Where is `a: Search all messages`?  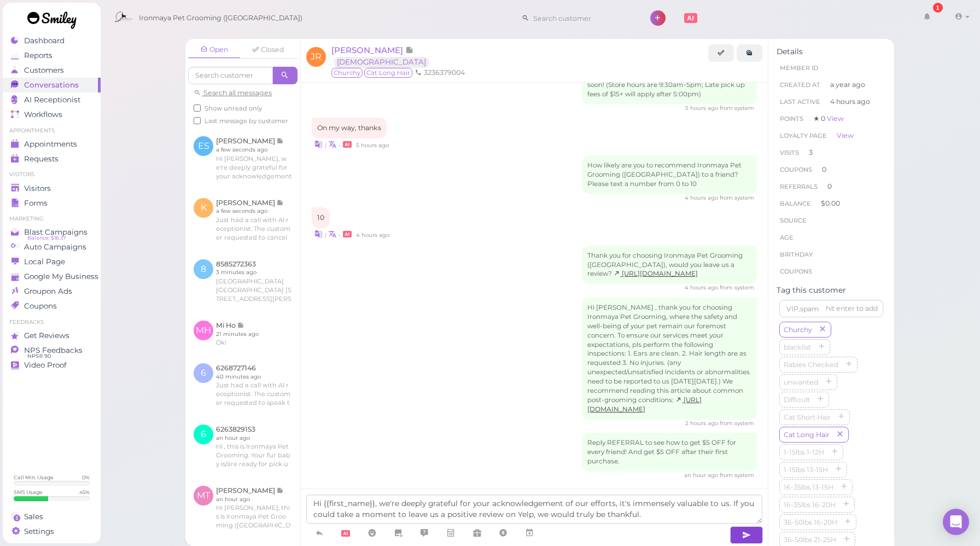 a: Search all messages is located at coordinates (233, 93).